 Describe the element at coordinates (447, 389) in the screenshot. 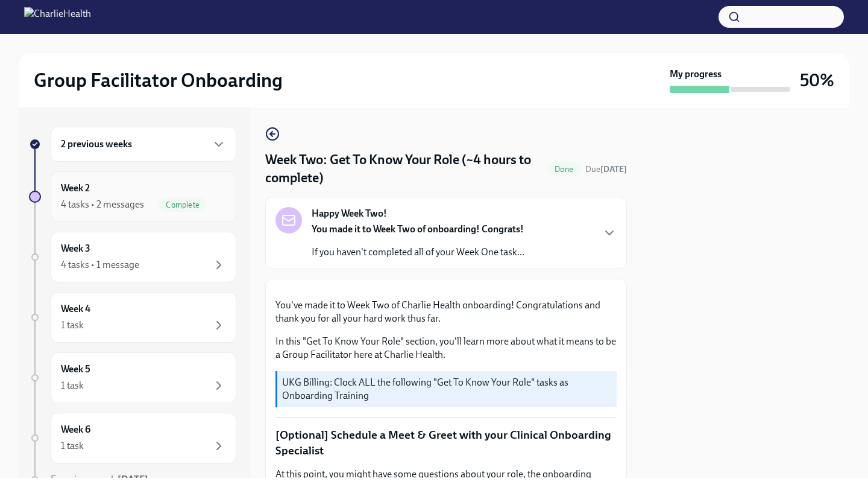

I see `p: UKG Billing: Clock ALL the following "Get To Know Your Role" tasks as Onboarding Training` at that location.